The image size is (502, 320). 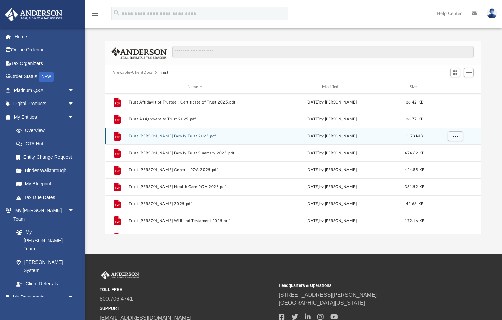 I want to click on span: 36.42 KB, so click(x=414, y=102).